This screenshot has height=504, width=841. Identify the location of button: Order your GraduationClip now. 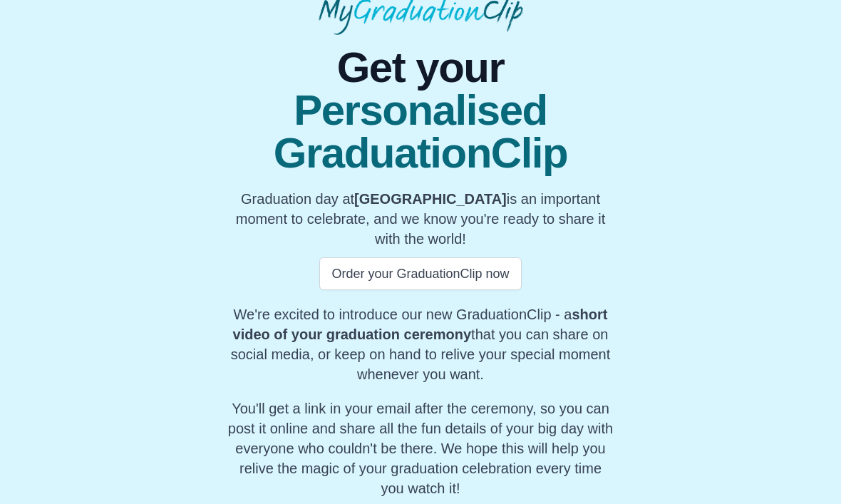
(420, 274).